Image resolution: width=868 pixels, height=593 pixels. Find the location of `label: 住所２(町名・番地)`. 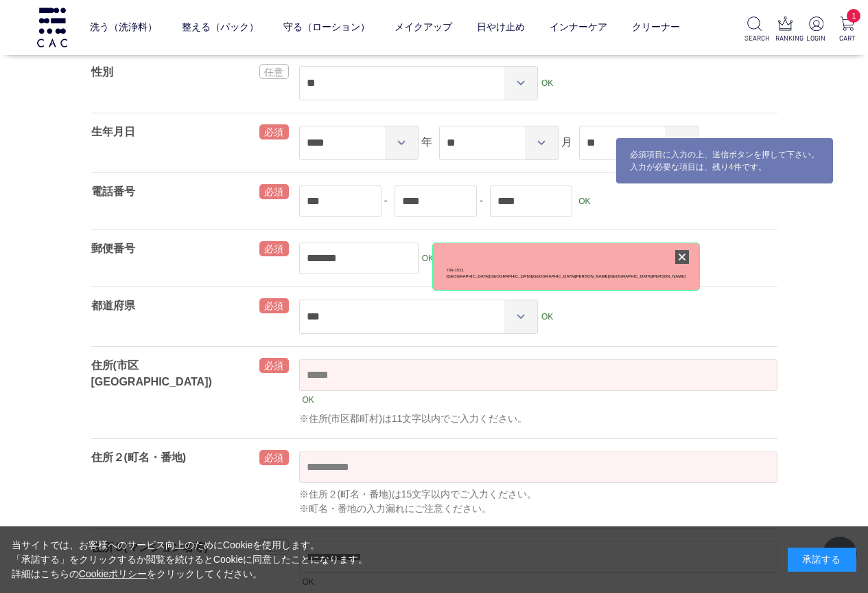

label: 住所２(町名・番地) is located at coordinates (138, 457).